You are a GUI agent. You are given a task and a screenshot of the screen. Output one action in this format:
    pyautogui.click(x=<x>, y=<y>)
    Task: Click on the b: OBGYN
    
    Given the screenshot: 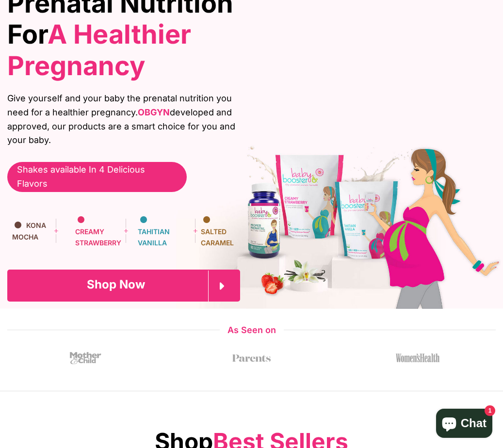 What is the action you would take?
    pyautogui.click(x=154, y=112)
    